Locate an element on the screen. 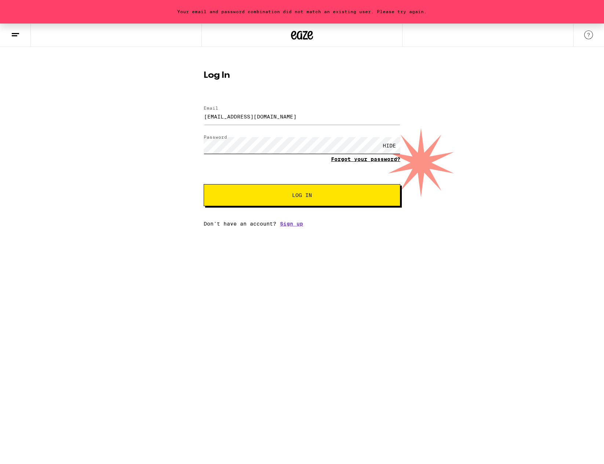 Image resolution: width=604 pixels, height=464 pixels. a: Sign up is located at coordinates (292, 224).